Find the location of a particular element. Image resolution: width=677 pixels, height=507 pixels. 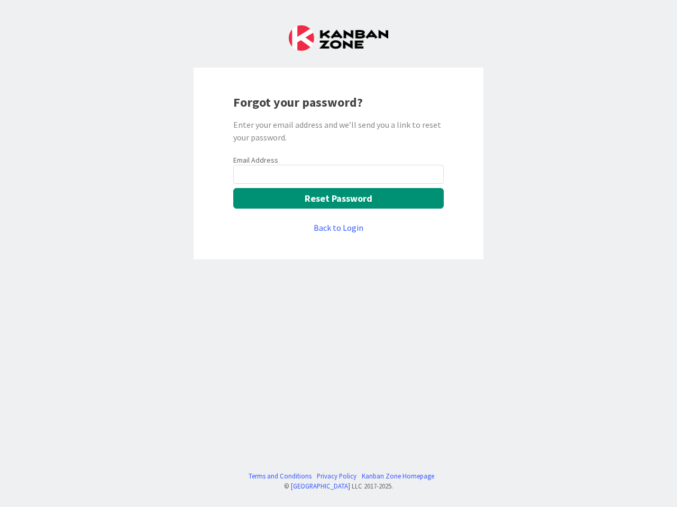

b: Forgot your password? is located at coordinates (298, 102).